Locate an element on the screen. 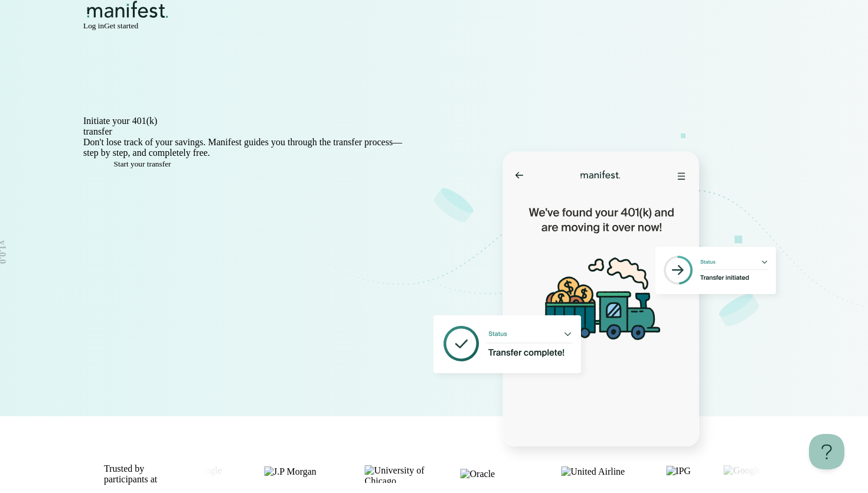 Image resolution: width=868 pixels, height=493 pixels. img: IPG is located at coordinates (683, 474).